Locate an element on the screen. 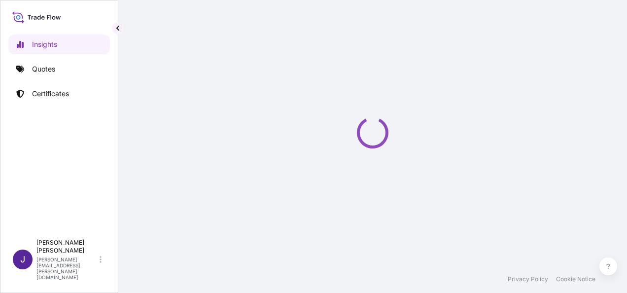 This screenshot has width=627, height=293. span: J is located at coordinates (23, 259).